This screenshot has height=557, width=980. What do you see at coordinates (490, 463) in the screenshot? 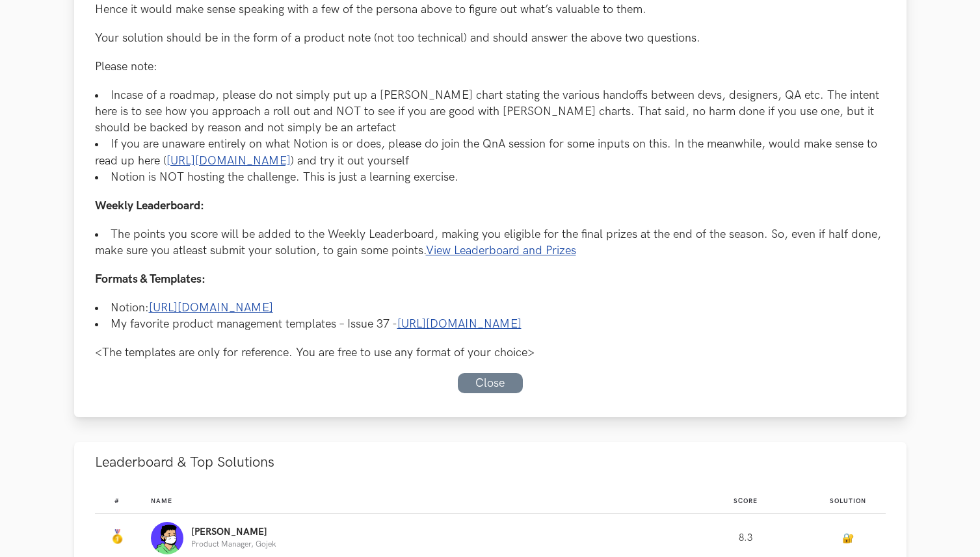
I see `button: Leaderboard & Top Solutions` at bounding box center [490, 463].